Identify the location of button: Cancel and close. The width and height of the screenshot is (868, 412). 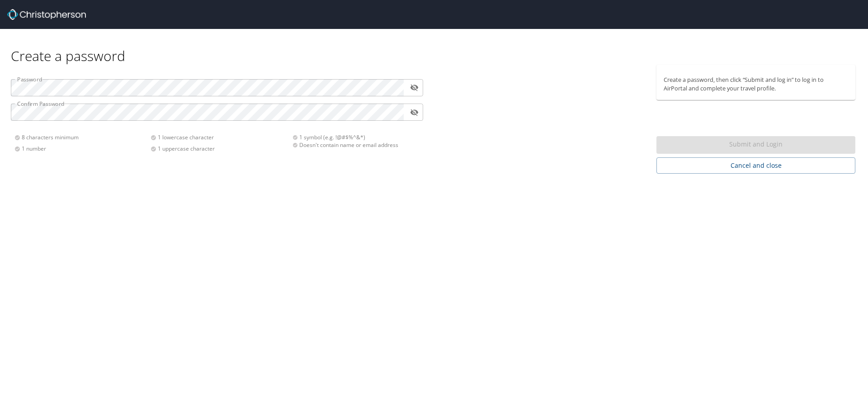
(756, 166).